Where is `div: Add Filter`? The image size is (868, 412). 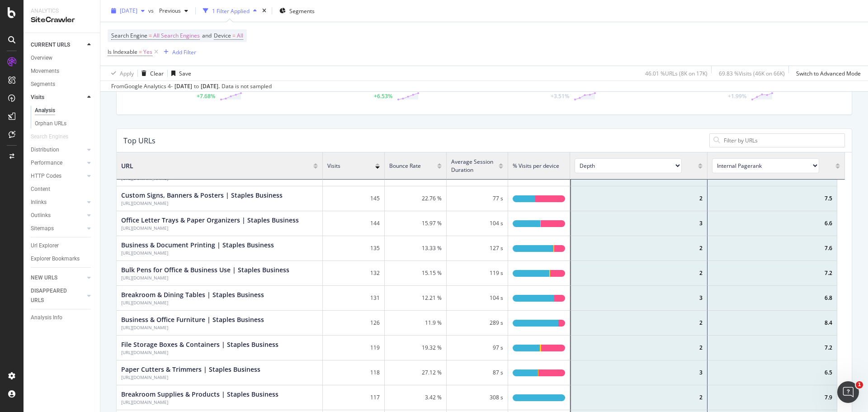
div: Add Filter is located at coordinates (184, 52).